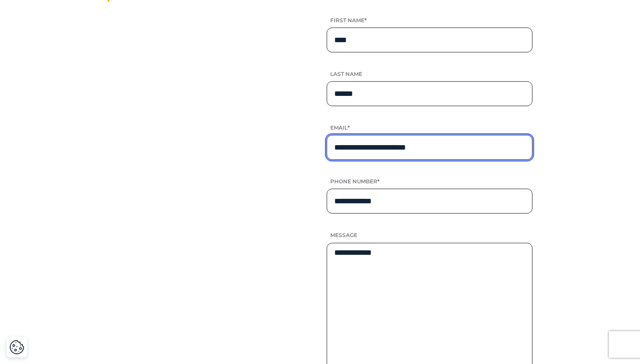 The height and width of the screenshot is (364, 640). I want to click on label: Message, so click(429, 235).